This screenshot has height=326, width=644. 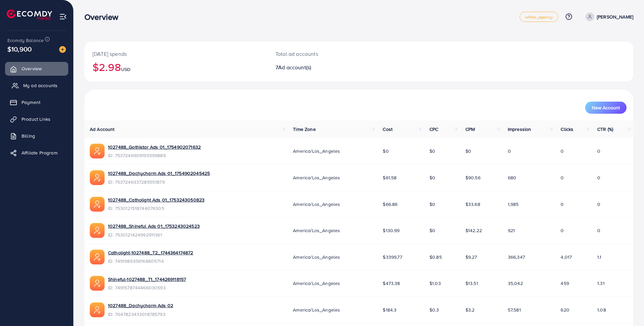 What do you see at coordinates (434, 129) in the screenshot?
I see `span: CPC` at bounding box center [434, 129].